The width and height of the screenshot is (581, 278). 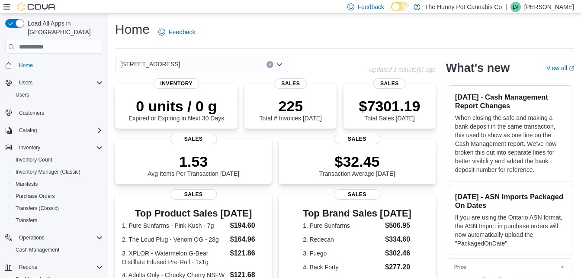 What do you see at coordinates (247, 225) in the screenshot?
I see `dd: $194.60` at bounding box center [247, 225].